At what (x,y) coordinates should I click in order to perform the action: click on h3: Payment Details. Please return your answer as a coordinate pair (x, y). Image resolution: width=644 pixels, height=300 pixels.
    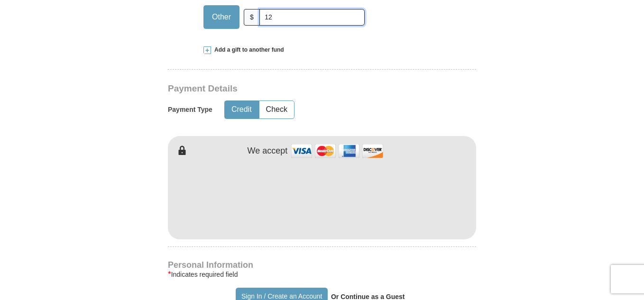
    Looking at the image, I should click on (289, 89).